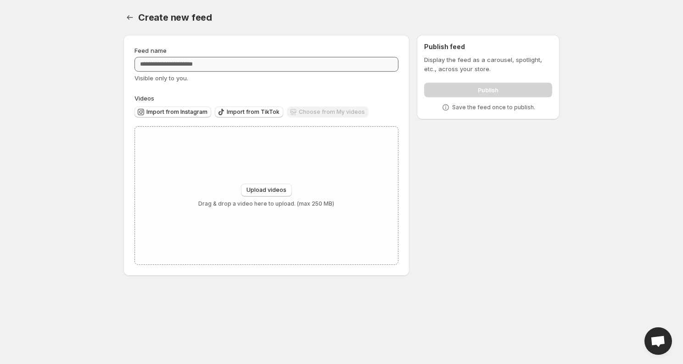  I want to click on button: Upload videos, so click(266, 190).